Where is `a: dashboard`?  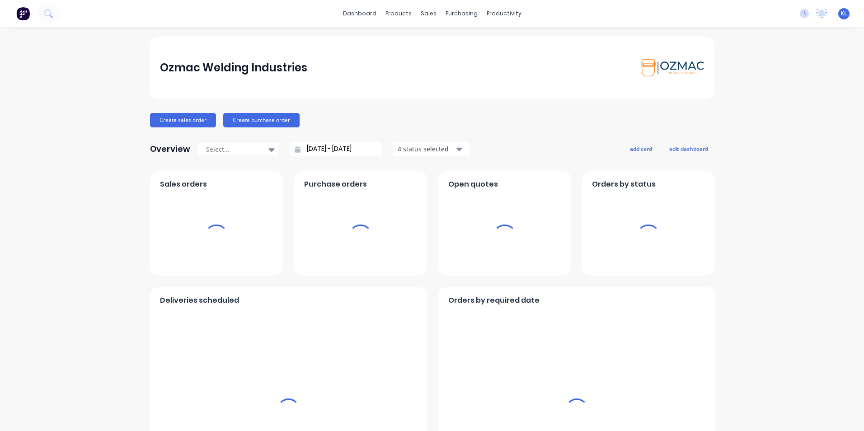 a: dashboard is located at coordinates (360, 14).